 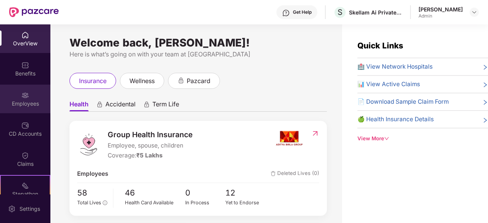 What do you see at coordinates (12, 209) in the screenshot?
I see `img: svg+xml;base64,PHN2ZyBpZD0iU2V0dGluZy0yMHgyMCIgeG1sbnM9Imh0dHA6Ly93d3cudzMub3JnLzIwMDAvc3ZnIiB3aW...` at bounding box center [12, 209].